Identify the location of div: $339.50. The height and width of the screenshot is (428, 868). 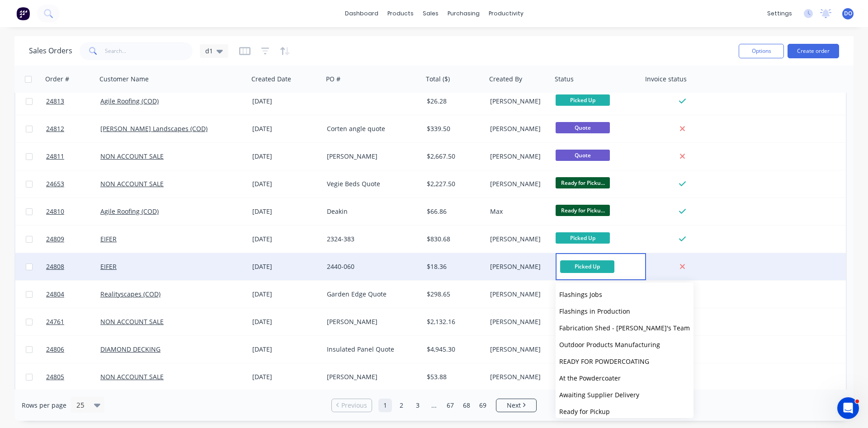
(454, 128).